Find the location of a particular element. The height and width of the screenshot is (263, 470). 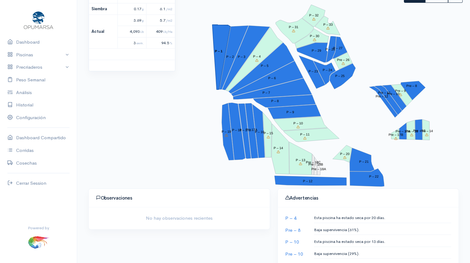

td: 0.17 is located at coordinates (132, 9).